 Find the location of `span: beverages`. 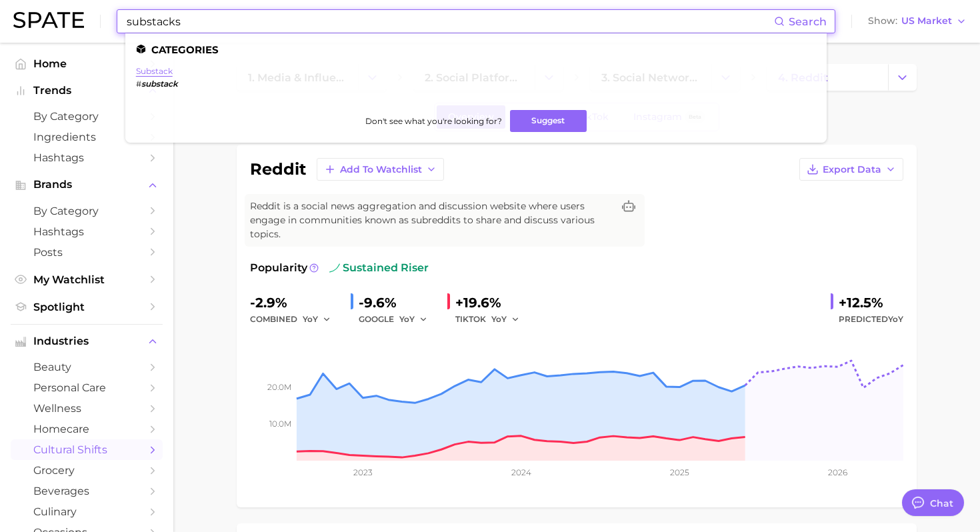

span: beverages is located at coordinates (87, 491).